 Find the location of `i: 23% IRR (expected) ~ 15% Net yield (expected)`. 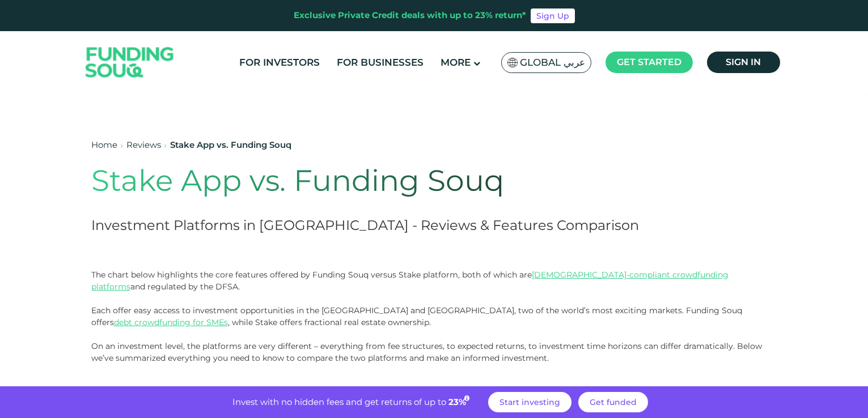

i: 23% IRR (expected) ~ 15% Net yield (expected) is located at coordinates (467, 399).